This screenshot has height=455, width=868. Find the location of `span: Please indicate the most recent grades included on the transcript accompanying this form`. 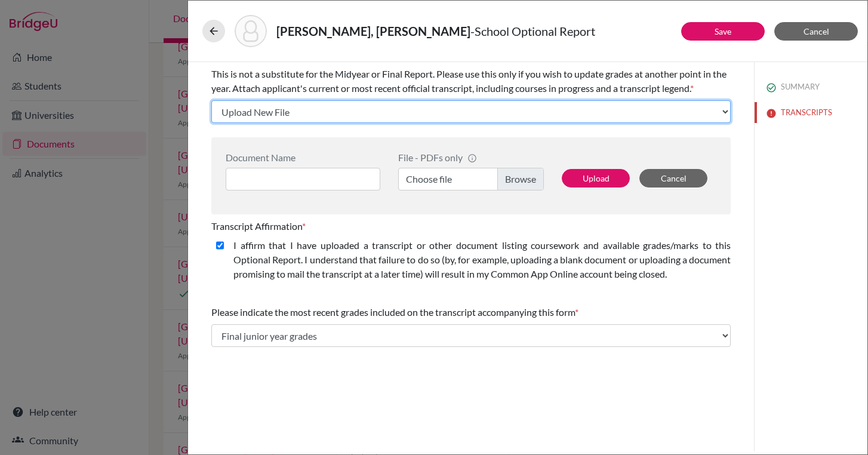

span: Please indicate the most recent grades included on the transcript accompanying this form is located at coordinates (393, 311).